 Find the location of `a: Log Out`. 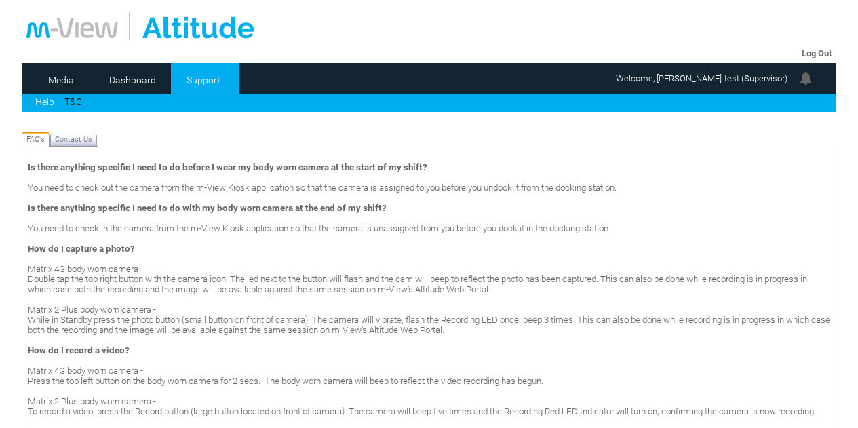

a: Log Out is located at coordinates (817, 53).